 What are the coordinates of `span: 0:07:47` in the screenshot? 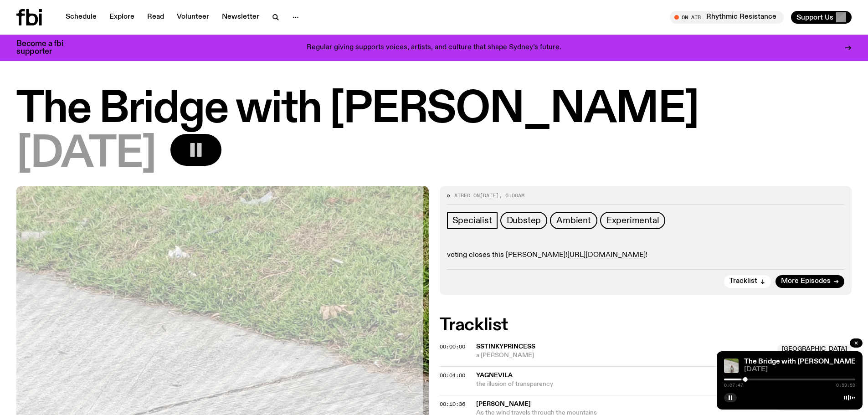 It's located at (734, 385).